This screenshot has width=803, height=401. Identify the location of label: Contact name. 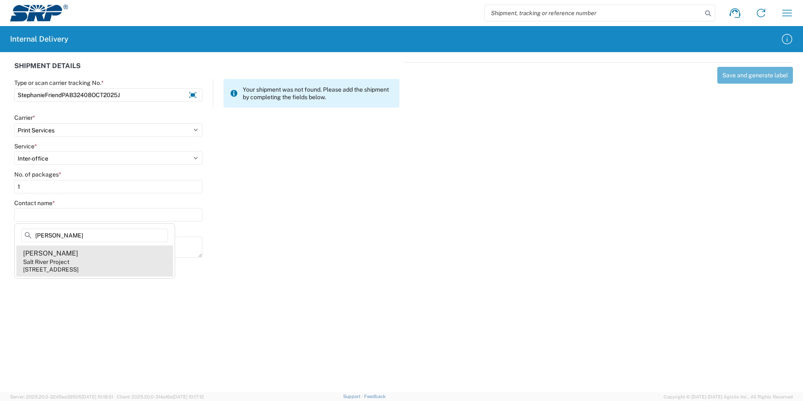
(34, 203).